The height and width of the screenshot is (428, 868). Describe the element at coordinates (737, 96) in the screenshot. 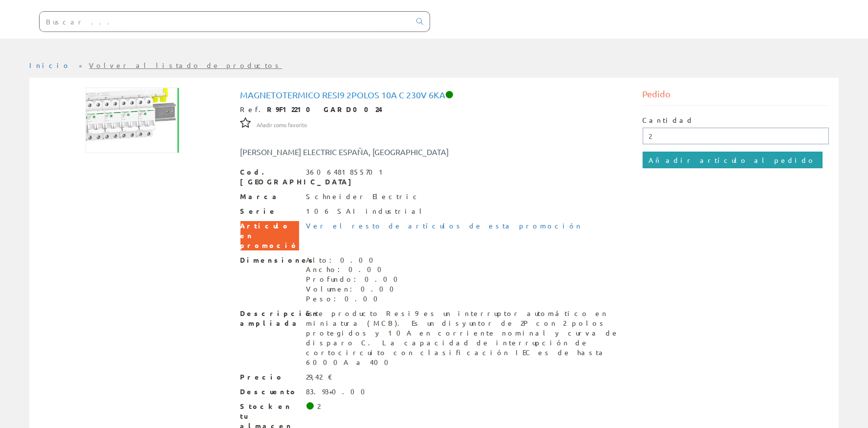

I see `div: Pedido` at that location.